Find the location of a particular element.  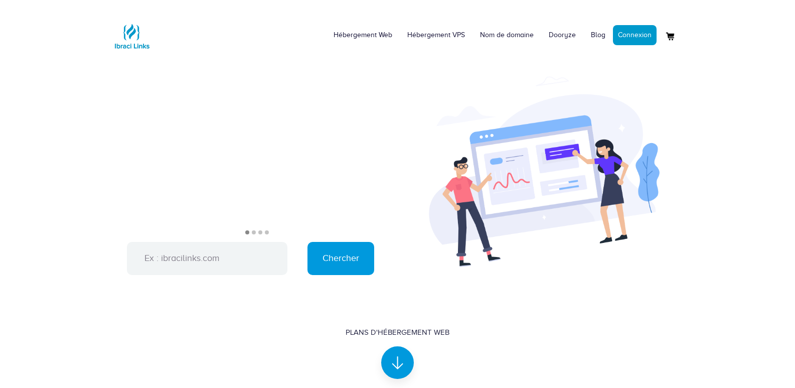

div: Plans d'hébergement Web is located at coordinates (397, 332).